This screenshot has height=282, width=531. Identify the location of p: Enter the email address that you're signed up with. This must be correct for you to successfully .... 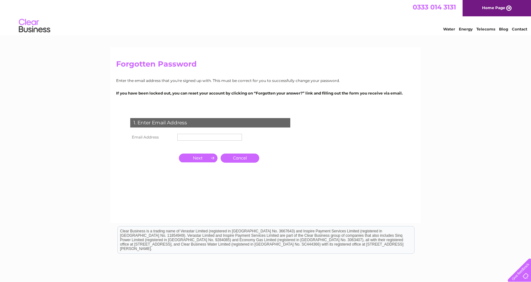
(266, 80).